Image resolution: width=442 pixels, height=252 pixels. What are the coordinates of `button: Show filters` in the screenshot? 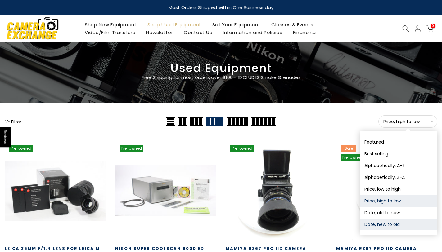 It's located at (13, 122).